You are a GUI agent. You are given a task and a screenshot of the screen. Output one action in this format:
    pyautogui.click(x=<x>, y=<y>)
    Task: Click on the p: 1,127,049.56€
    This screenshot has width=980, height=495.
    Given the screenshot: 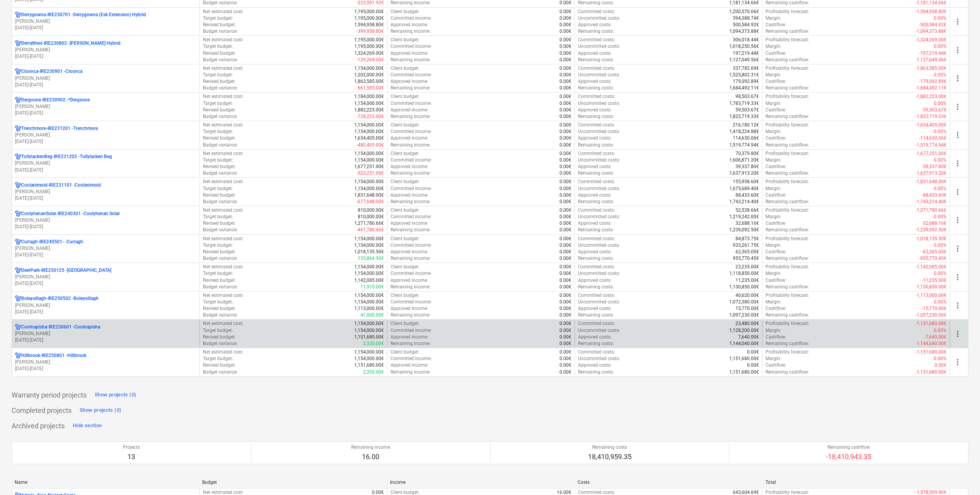 What is the action you would take?
    pyautogui.click(x=743, y=60)
    